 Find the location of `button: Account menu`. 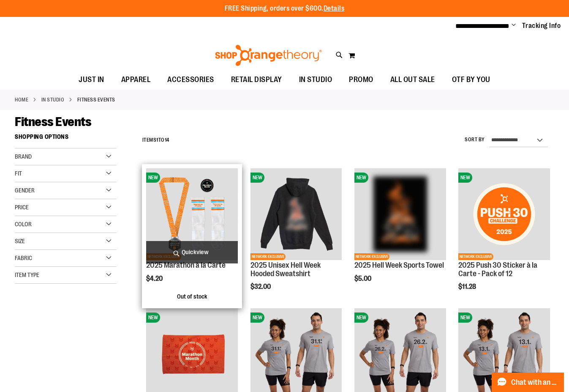

button: Account menu is located at coordinates (514, 26).